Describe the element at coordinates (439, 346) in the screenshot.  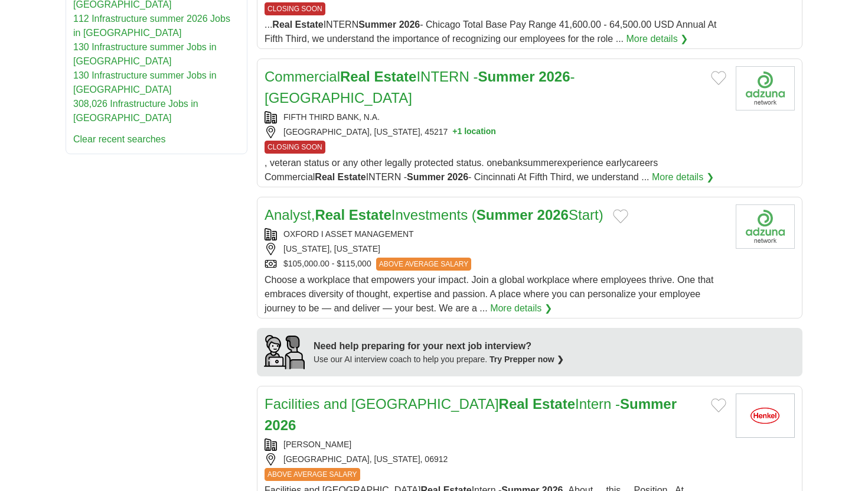
I see `div: Need help preparing for your next job interview?` at that location.